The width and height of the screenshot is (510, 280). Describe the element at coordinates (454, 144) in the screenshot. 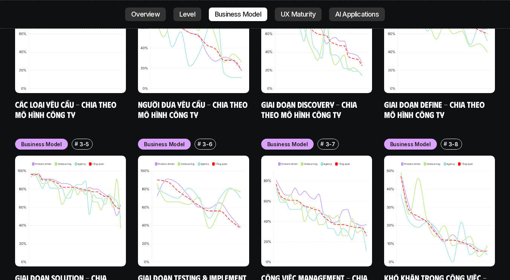

I see `p: 3-8` at that location.